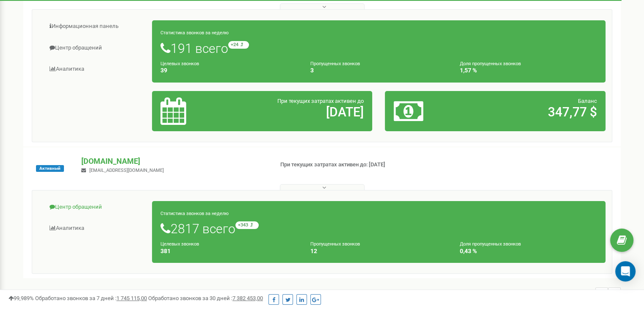 This screenshot has height=309, width=644. Describe the element at coordinates (379, 70) in the screenshot. I see `h4: 3` at that location.